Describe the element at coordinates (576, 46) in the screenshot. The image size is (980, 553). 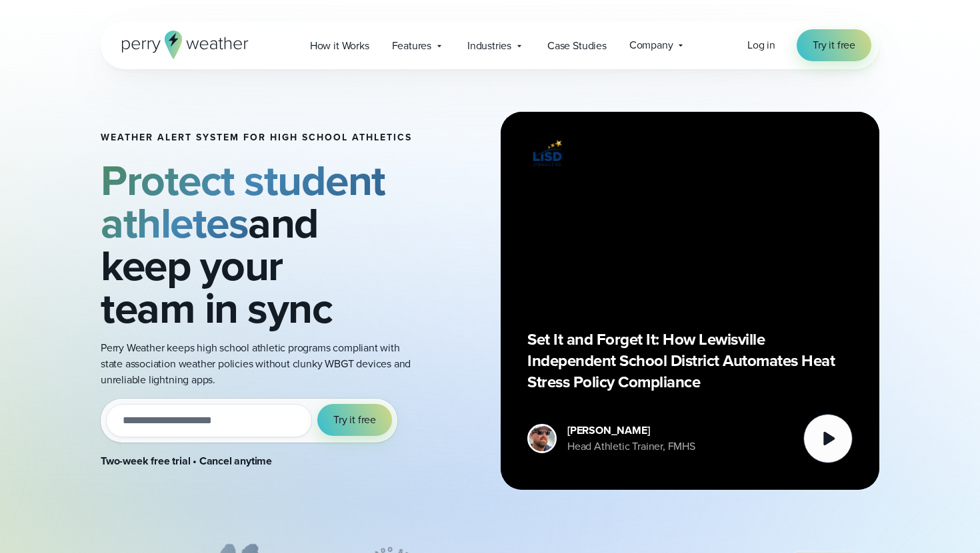
I see `span: Case Studies` at that location.